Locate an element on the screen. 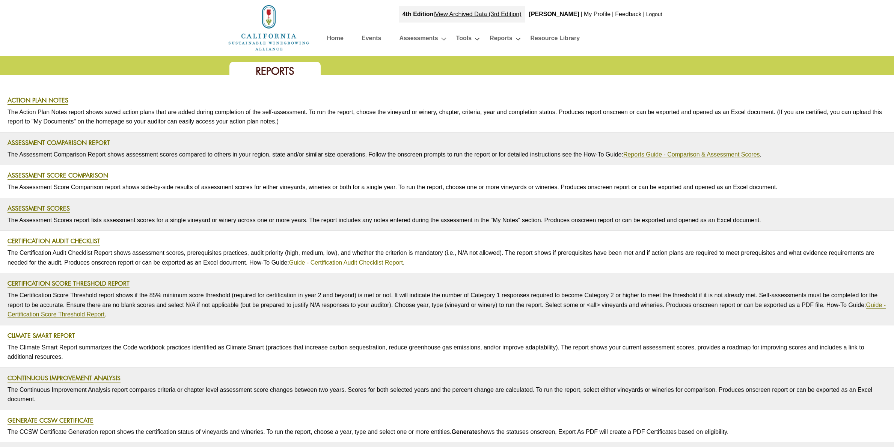 The height and width of the screenshot is (447, 894). a: Events is located at coordinates (372, 39).